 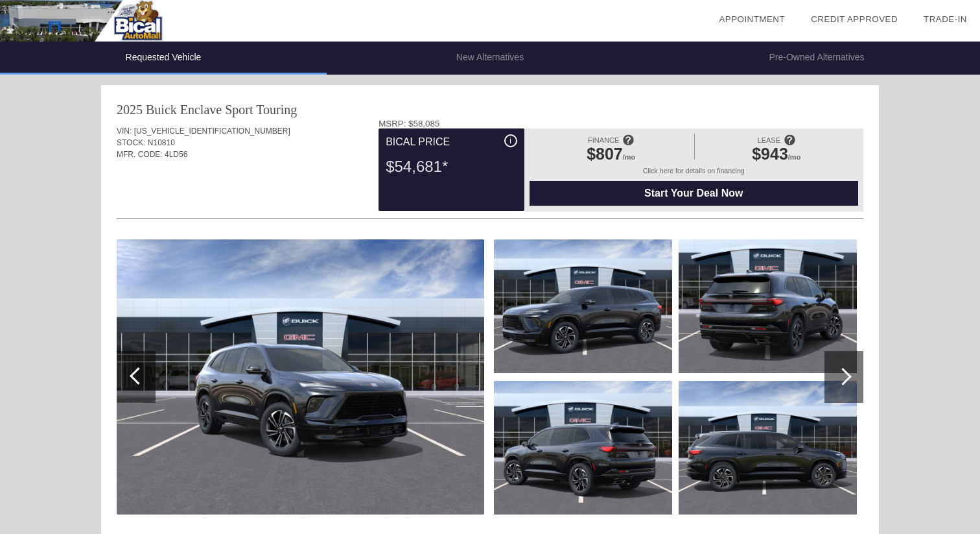 I want to click on div: $54,681*, so click(x=451, y=167).